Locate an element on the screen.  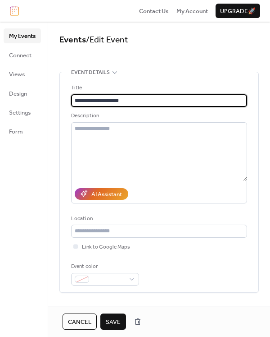
div: Description is located at coordinates (158, 116).